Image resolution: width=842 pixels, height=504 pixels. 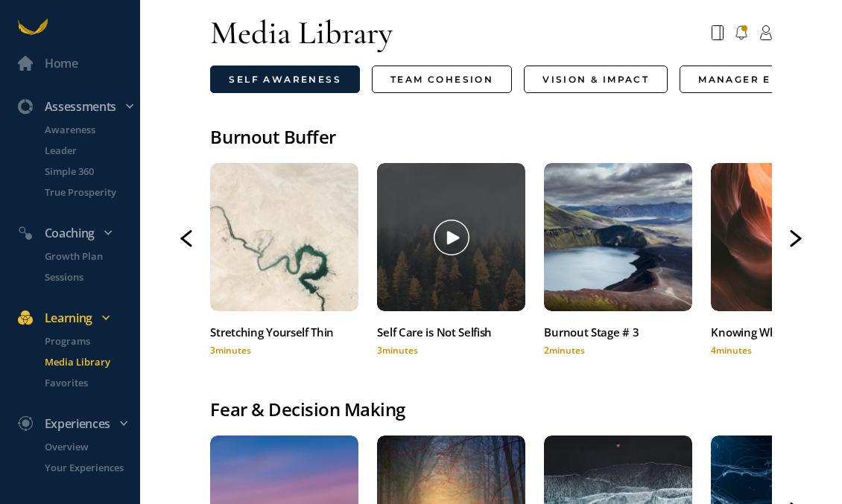 What do you see at coordinates (442, 79) in the screenshot?
I see `a: Team Cohesion` at bounding box center [442, 79].